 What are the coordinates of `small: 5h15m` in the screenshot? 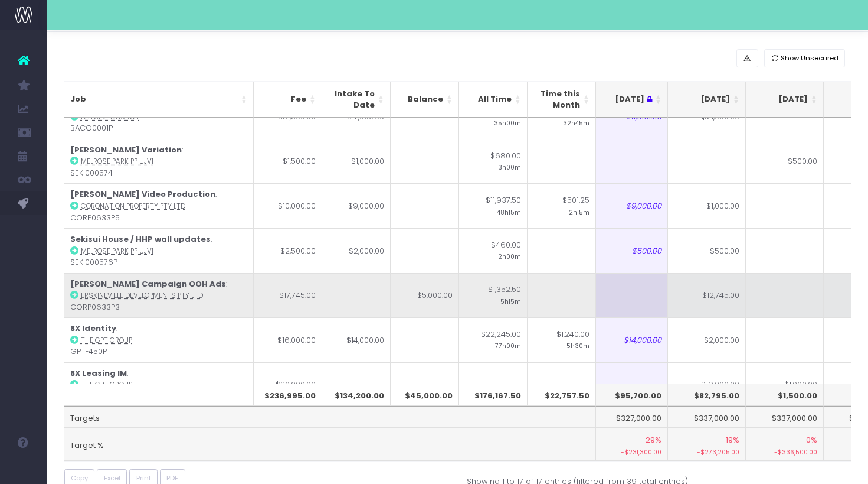 It's located at (510, 300).